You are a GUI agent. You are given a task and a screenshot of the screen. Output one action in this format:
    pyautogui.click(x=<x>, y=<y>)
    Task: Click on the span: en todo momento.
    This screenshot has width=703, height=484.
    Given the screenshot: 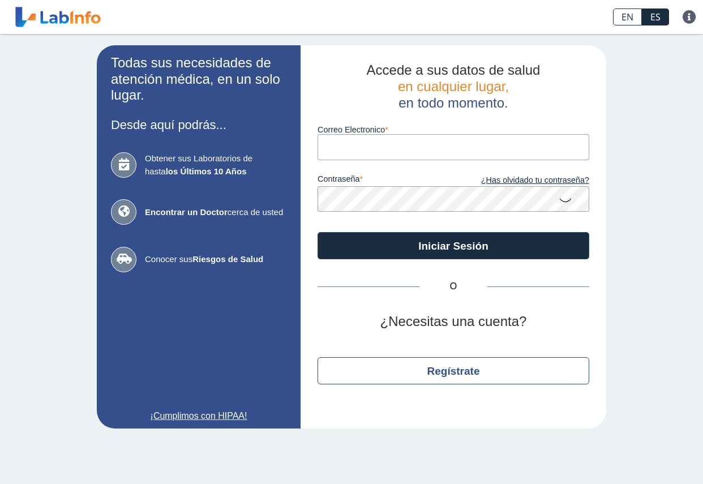 What is the action you would take?
    pyautogui.click(x=453, y=102)
    